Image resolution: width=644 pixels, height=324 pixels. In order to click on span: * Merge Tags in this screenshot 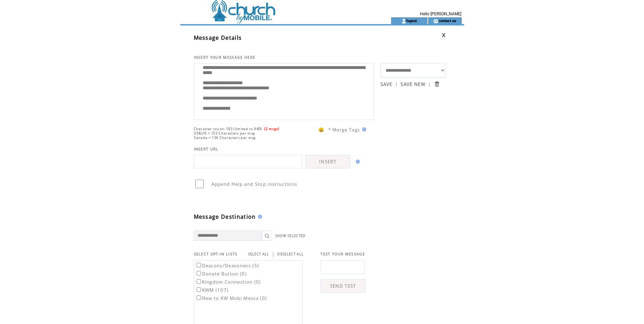, I will do `click(344, 130)`.